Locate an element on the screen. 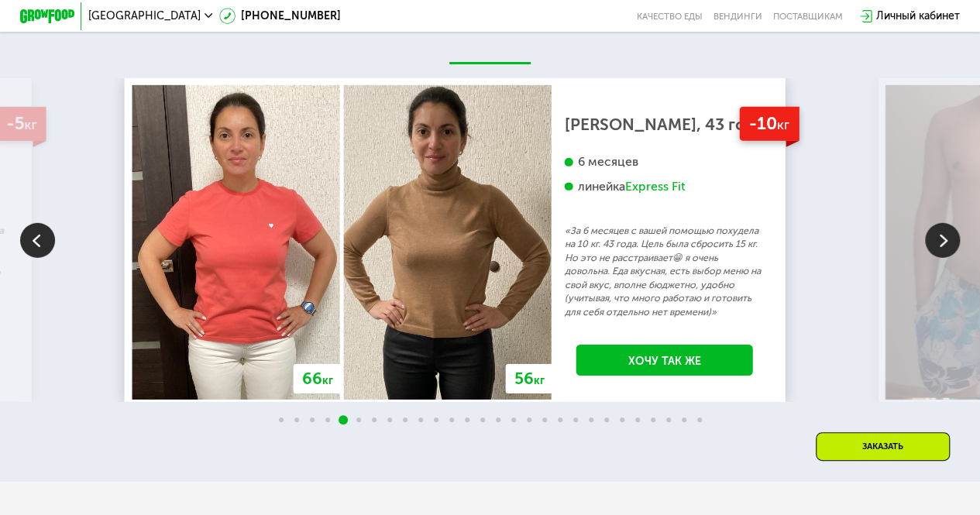 The height and width of the screenshot is (515, 980). div: 66 is located at coordinates (317, 378).